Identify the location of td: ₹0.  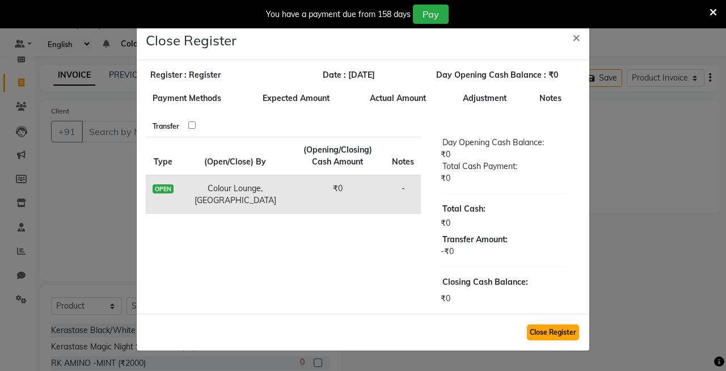
(338, 195).